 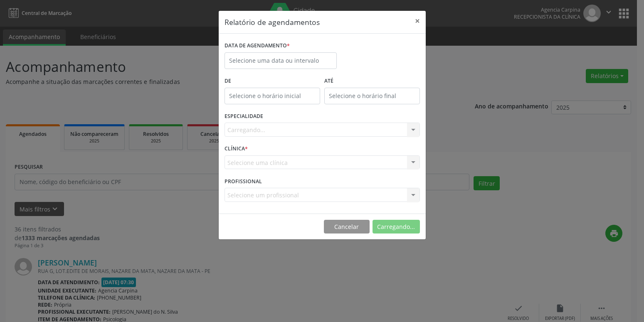 What do you see at coordinates (272, 22) in the screenshot?
I see `h5: Relatório de agendamentos` at bounding box center [272, 22].